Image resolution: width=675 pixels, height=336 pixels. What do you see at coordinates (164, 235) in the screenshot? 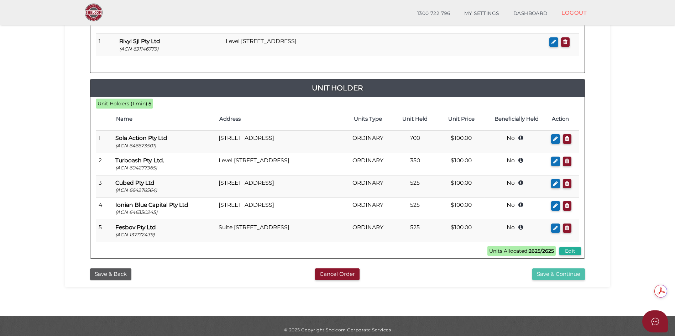
I see `p: (ACN 137172439)` at bounding box center [164, 235].